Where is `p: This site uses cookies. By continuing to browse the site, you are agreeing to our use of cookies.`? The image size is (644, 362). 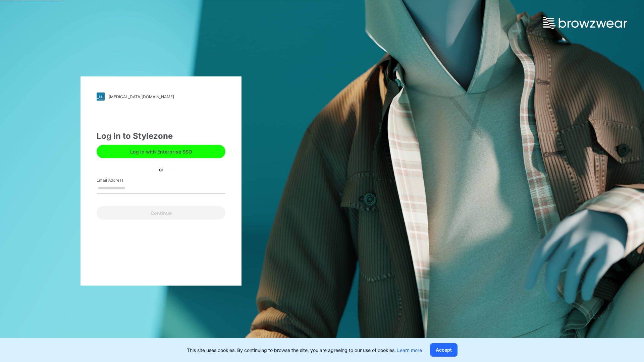 p: This site uses cookies. By continuing to browse the site, you are agreeing to our use of cookies. is located at coordinates (304, 350).